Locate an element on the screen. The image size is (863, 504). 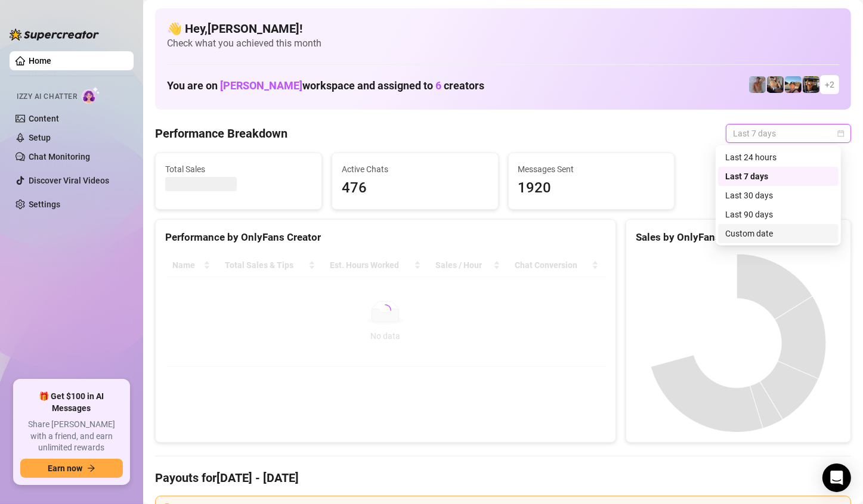
div: Last 7 days is located at coordinates (779, 177).